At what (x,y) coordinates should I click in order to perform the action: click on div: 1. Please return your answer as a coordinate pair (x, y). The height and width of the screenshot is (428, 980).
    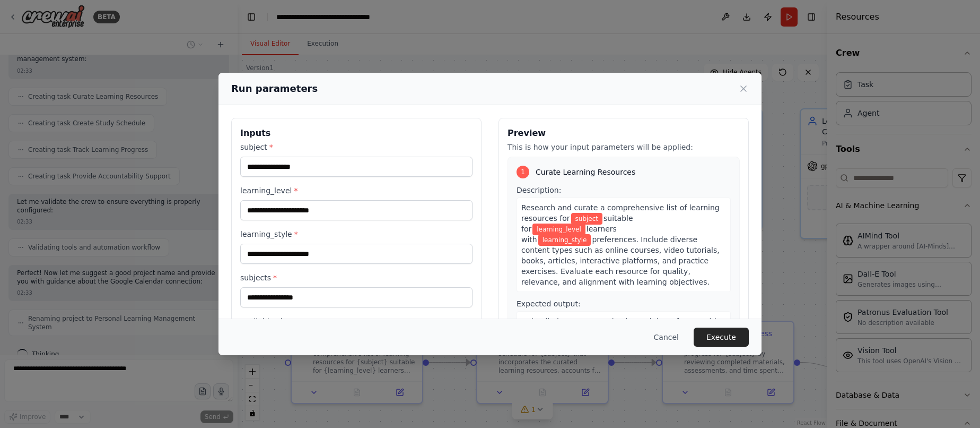
    Looking at the image, I should click on (523, 172).